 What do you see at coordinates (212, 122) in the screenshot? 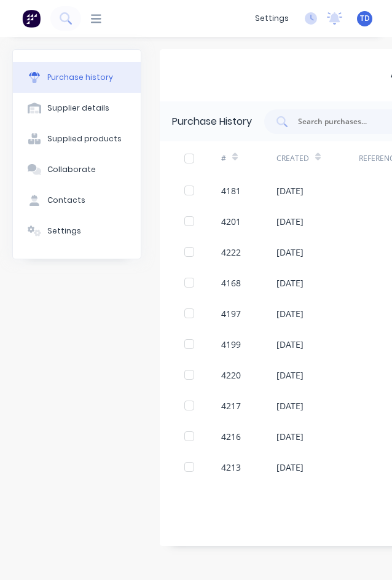
I see `div: Purchase History` at bounding box center [212, 122].